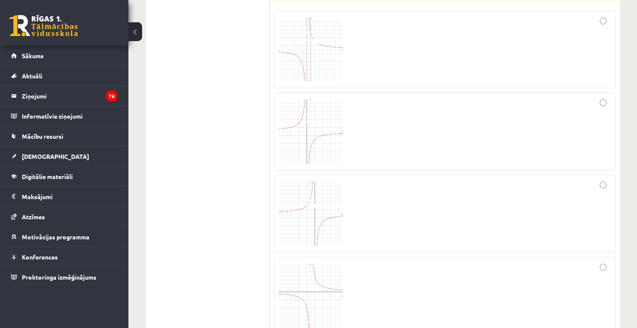 The height and width of the screenshot is (328, 637). What do you see at coordinates (70, 197) in the screenshot?
I see `legend: Maksājumi` at bounding box center [70, 197].